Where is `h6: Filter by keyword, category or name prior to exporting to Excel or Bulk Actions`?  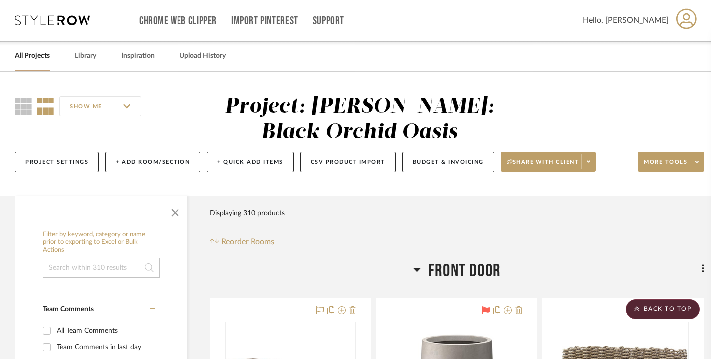
h6: Filter by keyword, category or name prior to exporting to Excel or Bulk Actions is located at coordinates (101, 242).